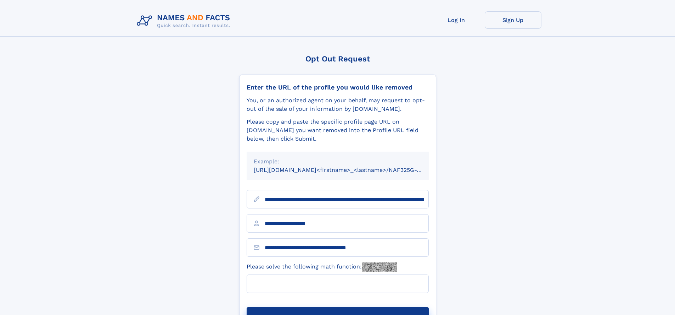  What do you see at coordinates (338, 161) in the screenshot?
I see `div: Example:` at bounding box center [338, 161].